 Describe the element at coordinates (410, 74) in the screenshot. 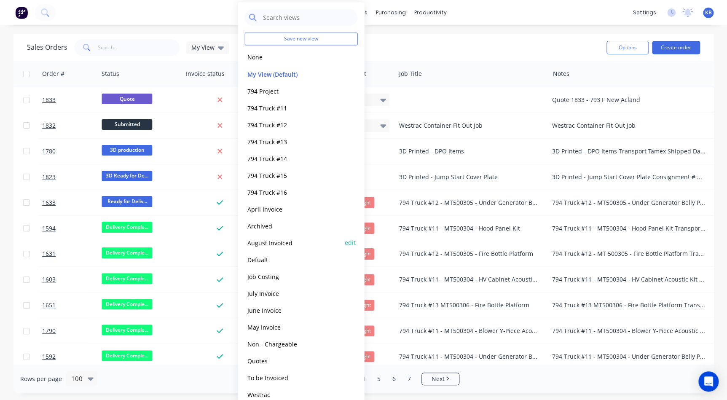

I see `div: Job Title` at that location.